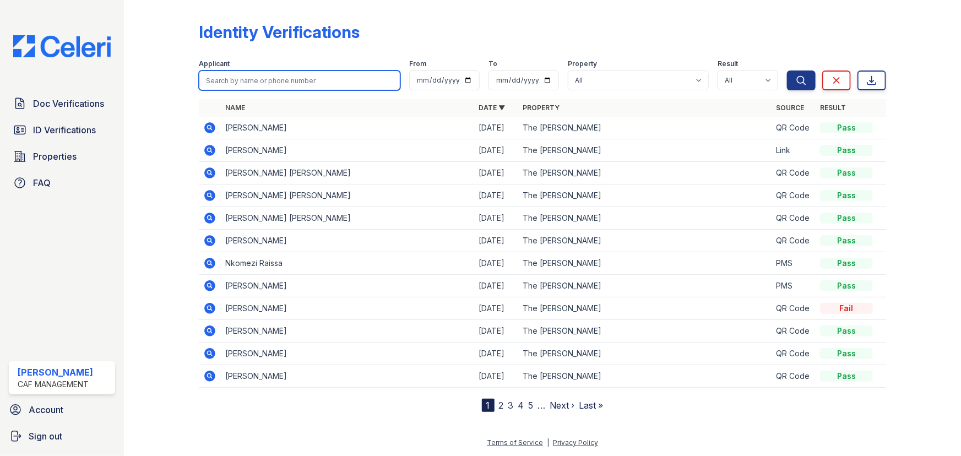 The image size is (961, 456). What do you see at coordinates (521, 405) in the screenshot?
I see `a: 4` at bounding box center [521, 405].